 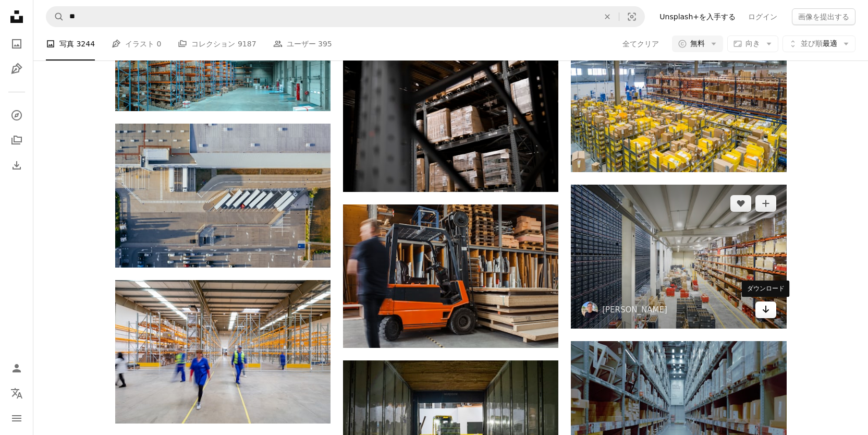 I want to click on a: 駐車場内の車両の航空写真, so click(x=222, y=196).